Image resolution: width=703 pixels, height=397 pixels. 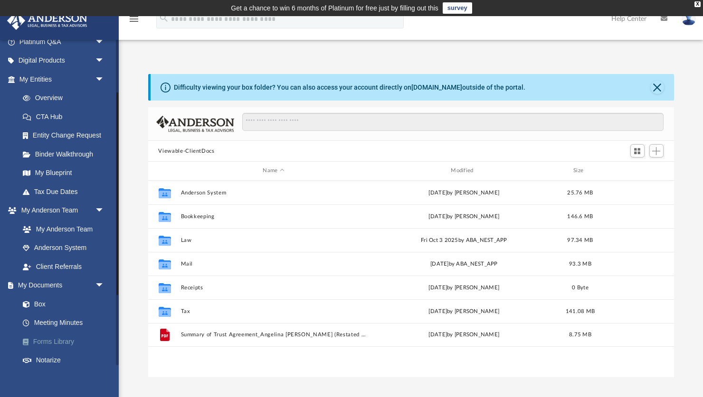 I want to click on button: Viewable-ClientDocs, so click(x=186, y=151).